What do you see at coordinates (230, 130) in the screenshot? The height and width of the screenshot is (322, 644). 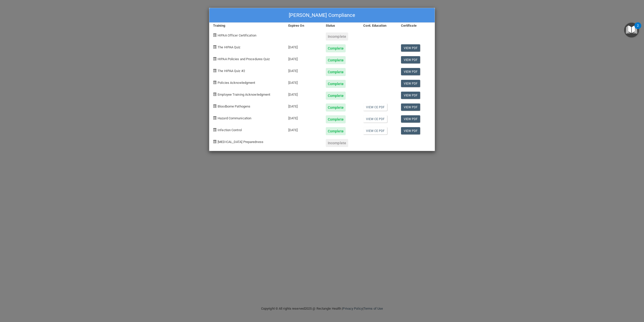 I see `span: Infection Control` at bounding box center [230, 130].